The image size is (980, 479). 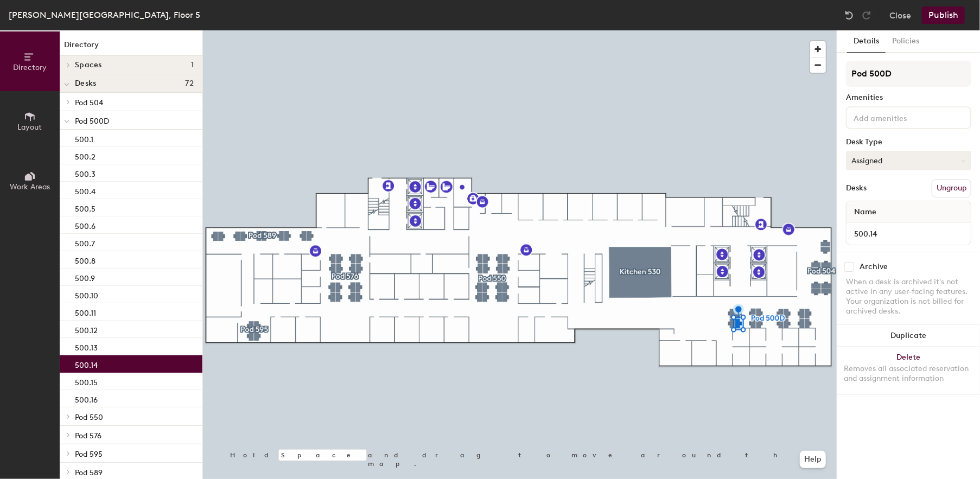 I want to click on p: 500.9, so click(x=85, y=276).